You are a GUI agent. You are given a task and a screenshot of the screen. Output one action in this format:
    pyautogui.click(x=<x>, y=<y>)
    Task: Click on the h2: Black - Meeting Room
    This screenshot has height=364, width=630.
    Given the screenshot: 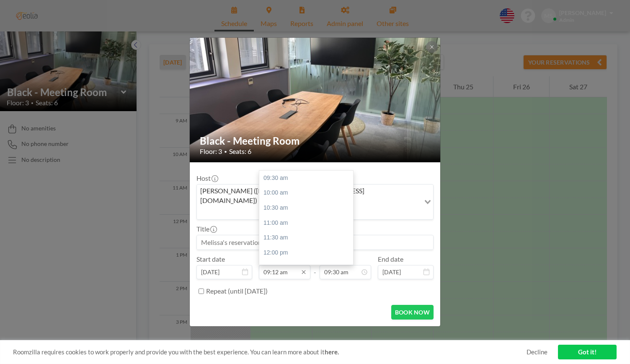 What is the action you would take?
    pyautogui.click(x=316, y=141)
    